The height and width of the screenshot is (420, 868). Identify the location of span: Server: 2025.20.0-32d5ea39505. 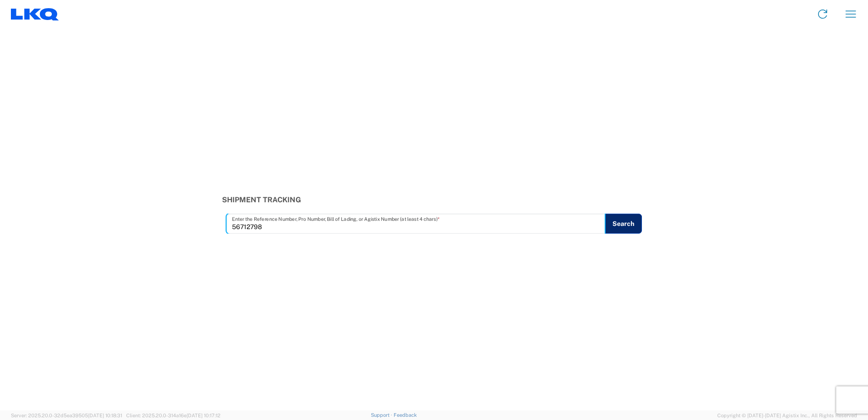
(66, 415).